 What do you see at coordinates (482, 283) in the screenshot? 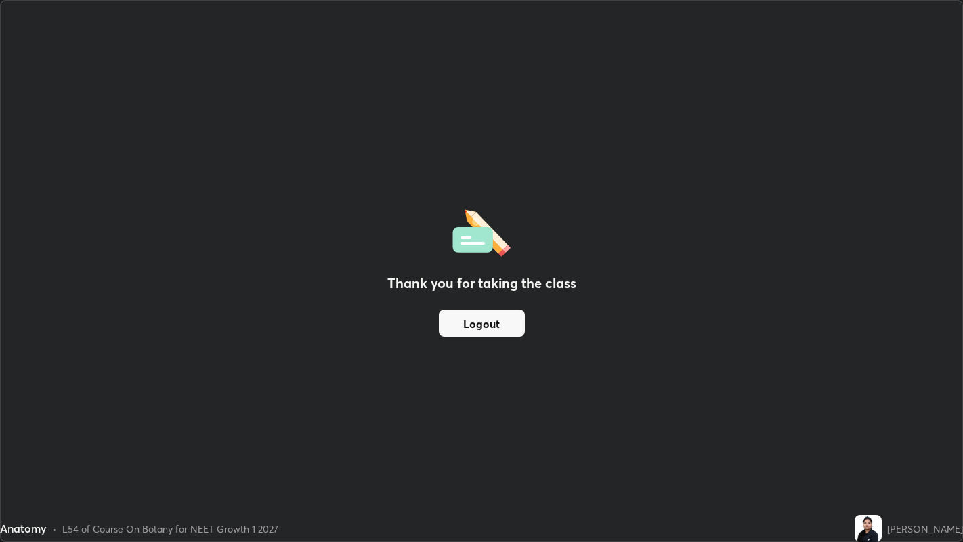
I see `h2: Thank you for taking the class` at bounding box center [482, 283].